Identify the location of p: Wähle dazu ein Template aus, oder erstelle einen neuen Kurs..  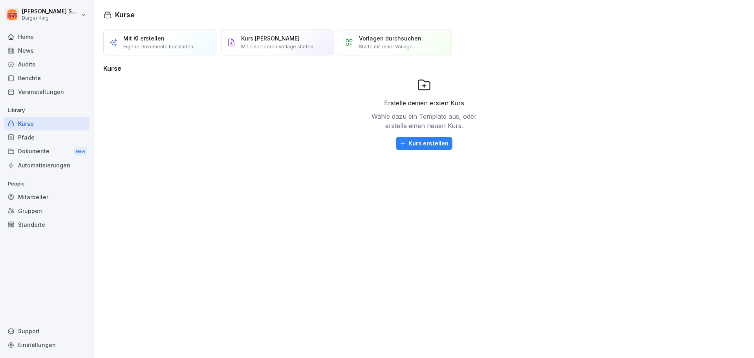
(424, 121).